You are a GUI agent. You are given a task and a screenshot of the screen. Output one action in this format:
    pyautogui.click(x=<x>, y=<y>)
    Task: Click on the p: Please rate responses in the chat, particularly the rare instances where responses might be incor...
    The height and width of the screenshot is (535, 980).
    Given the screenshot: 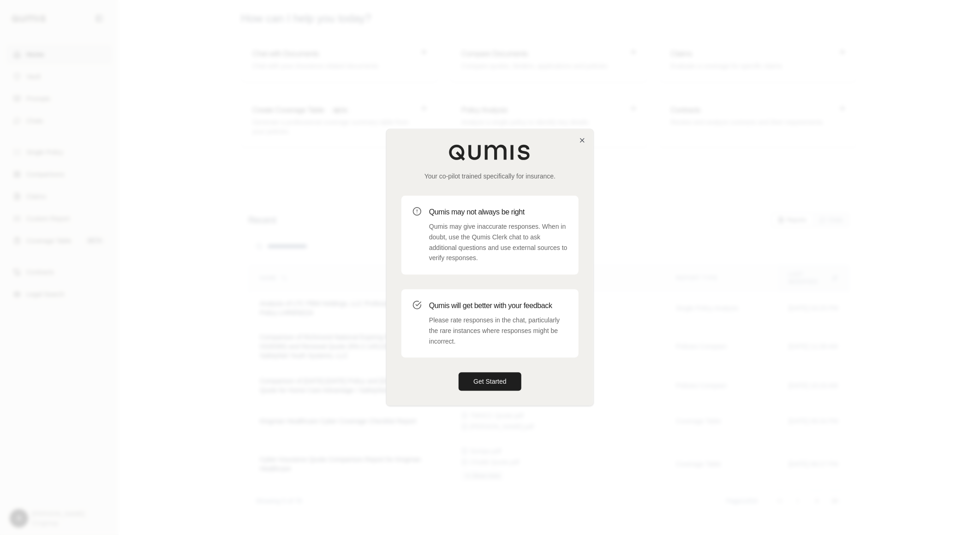 What is the action you would take?
    pyautogui.click(x=498, y=330)
    